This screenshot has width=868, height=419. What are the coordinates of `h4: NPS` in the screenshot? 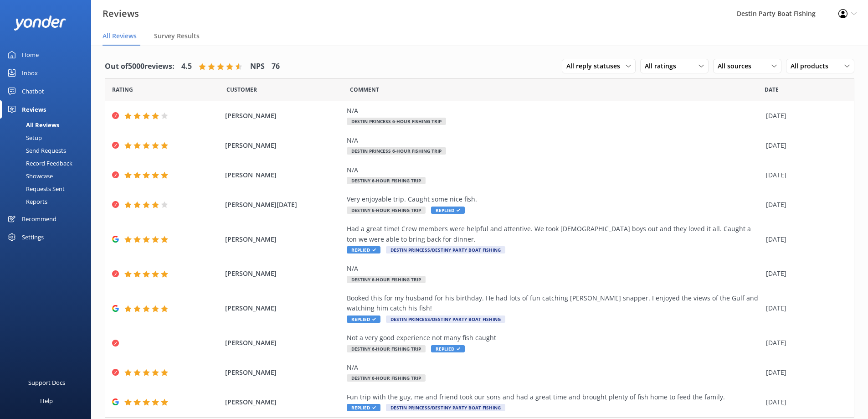 It's located at (258, 67).